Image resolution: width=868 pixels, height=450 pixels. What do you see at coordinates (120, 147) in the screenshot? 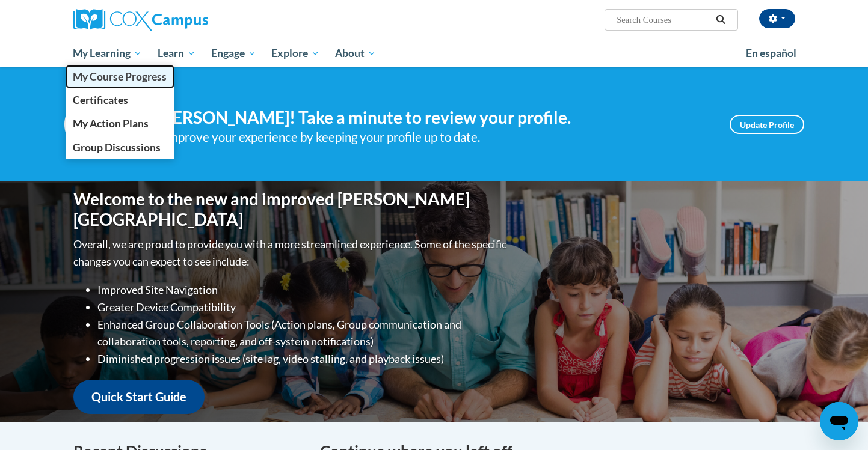
I see `a: Group Discussions` at bounding box center [120, 147].